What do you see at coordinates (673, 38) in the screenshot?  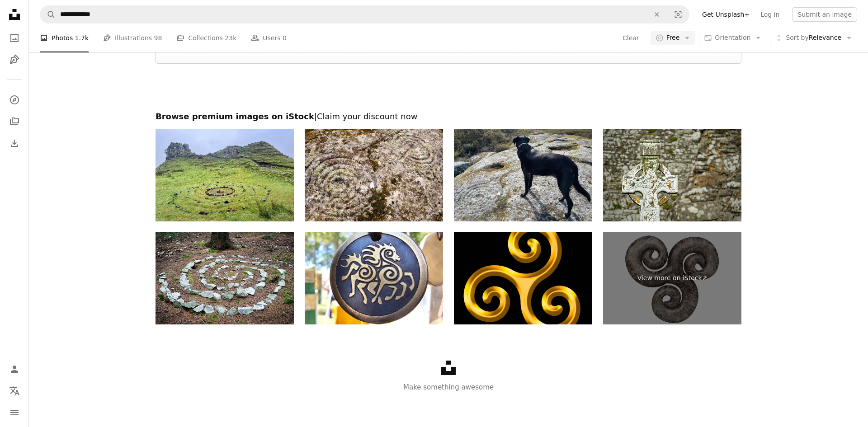 I see `button: Free` at bounding box center [673, 38].